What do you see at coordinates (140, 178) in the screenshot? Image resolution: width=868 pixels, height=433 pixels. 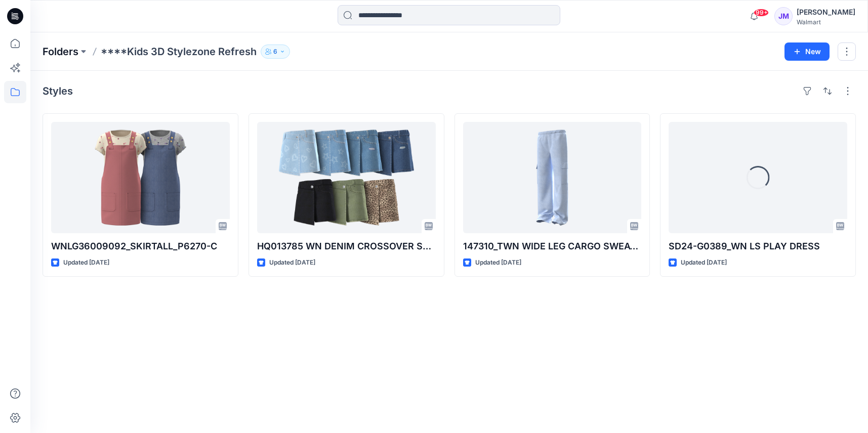 I see `a: WNLG36009092_SKIRTALL_P6270-C` at bounding box center [140, 178].